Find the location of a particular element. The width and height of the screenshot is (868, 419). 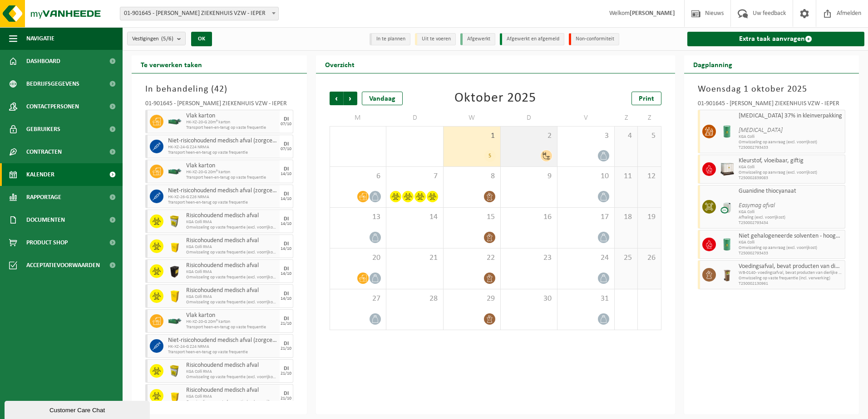

li: Non-conformiteit is located at coordinates (593, 39).